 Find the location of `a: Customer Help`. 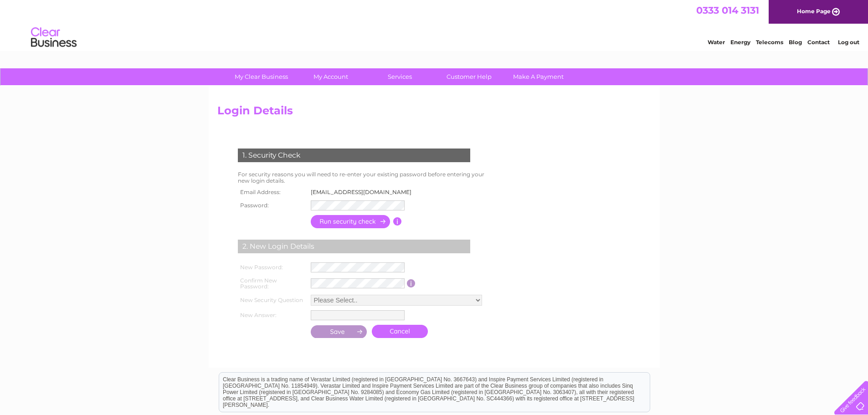

a: Customer Help is located at coordinates (469, 77).